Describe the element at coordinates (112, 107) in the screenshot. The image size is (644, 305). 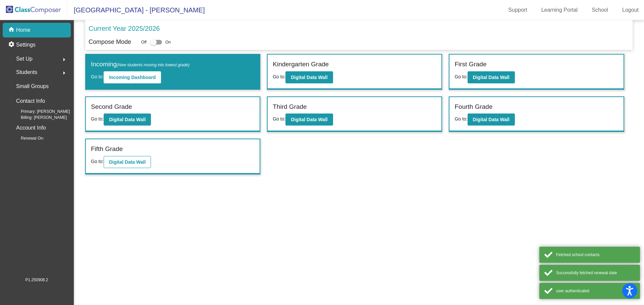
I see `label: Second Grade` at that location.